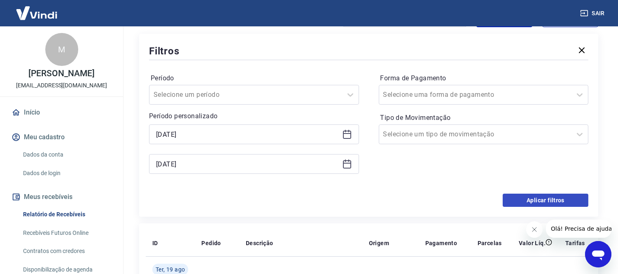 The image size is (618, 274). Describe the element at coordinates (490, 243) in the screenshot. I see `p: Parcelas` at that location.